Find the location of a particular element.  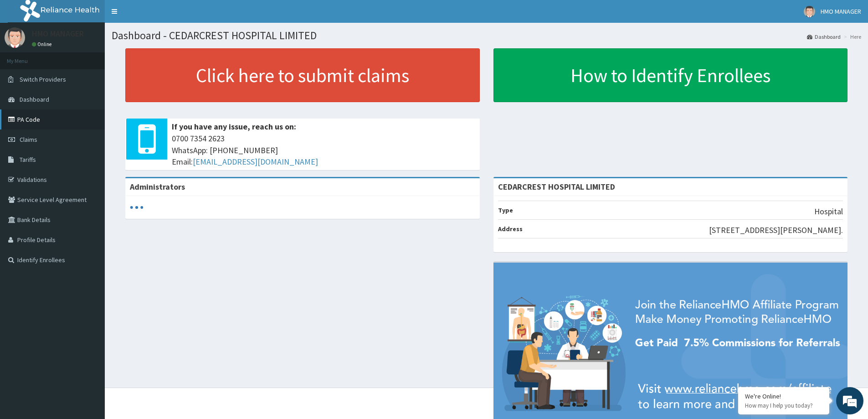

li: Here is located at coordinates (851, 37).